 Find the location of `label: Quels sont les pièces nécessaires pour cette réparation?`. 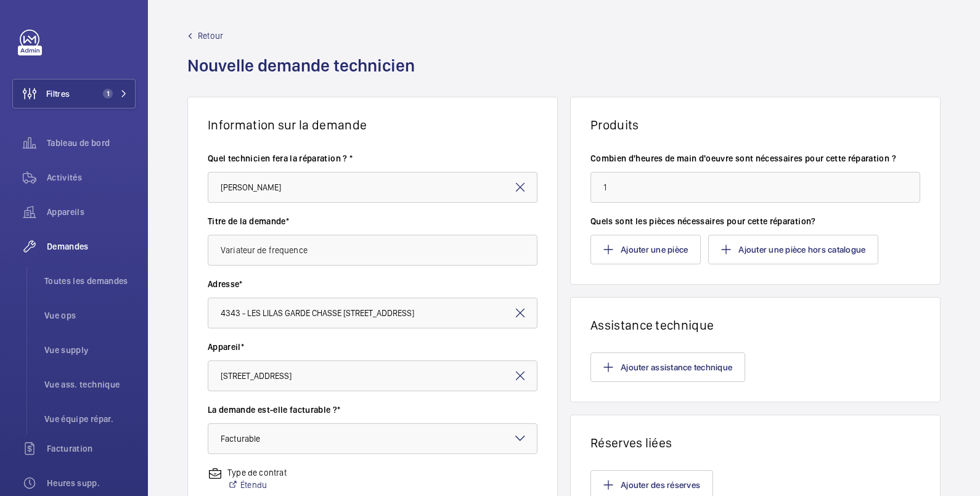

label: Quels sont les pièces nécessaires pour cette réparation? is located at coordinates (755, 221).